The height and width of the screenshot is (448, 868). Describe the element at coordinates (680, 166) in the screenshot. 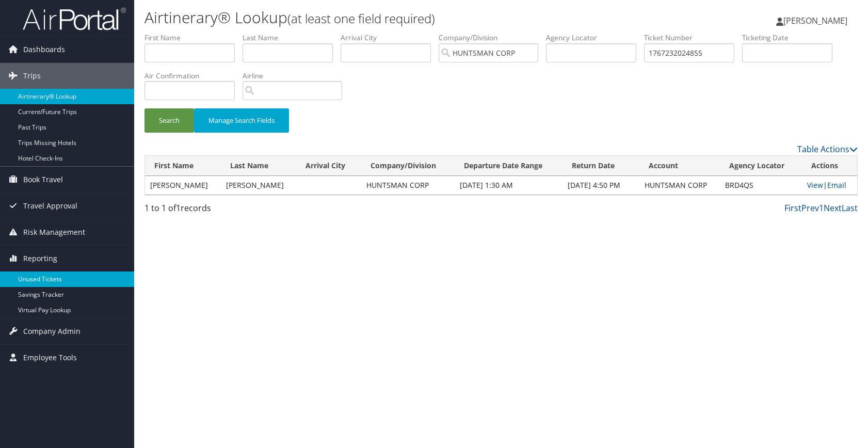

I see `th: Account: activate to sort column ascending` at that location.